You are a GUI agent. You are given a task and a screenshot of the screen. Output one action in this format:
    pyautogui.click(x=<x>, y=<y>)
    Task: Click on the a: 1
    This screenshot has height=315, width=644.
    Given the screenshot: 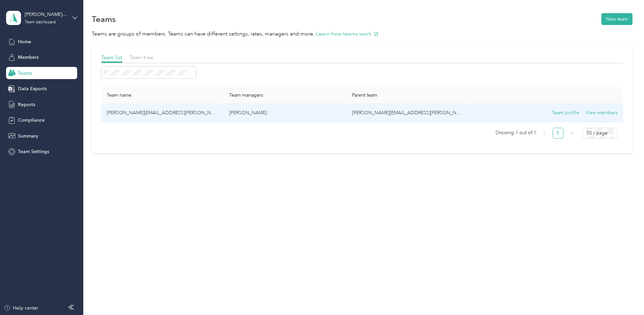 What is the action you would take?
    pyautogui.click(x=558, y=133)
    